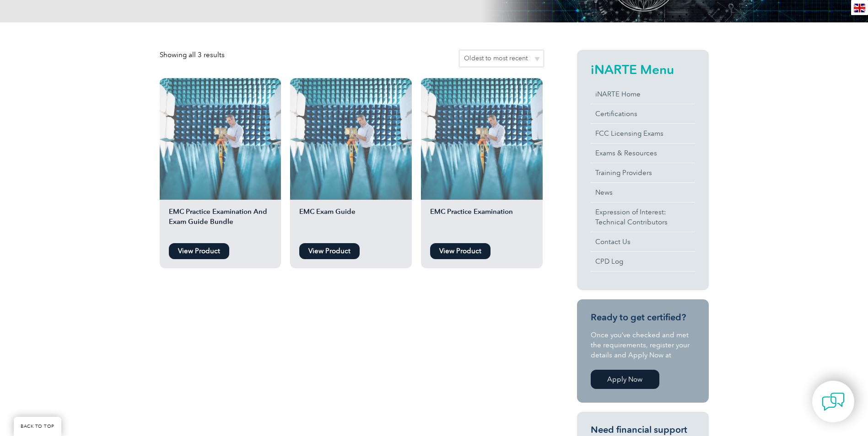  Describe the element at coordinates (482, 222) in the screenshot. I see `h2: EMC Practice Examination` at that location.